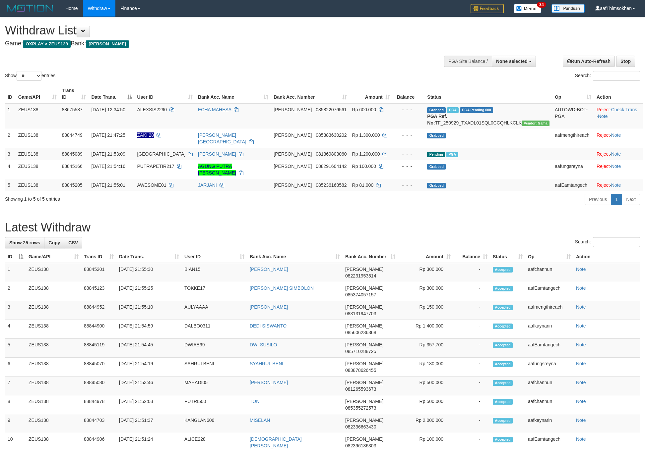 Image resolution: width=645 pixels, height=452 pixels. What do you see at coordinates (72, 185) in the screenshot?
I see `span: 88845205` at bounding box center [72, 185].